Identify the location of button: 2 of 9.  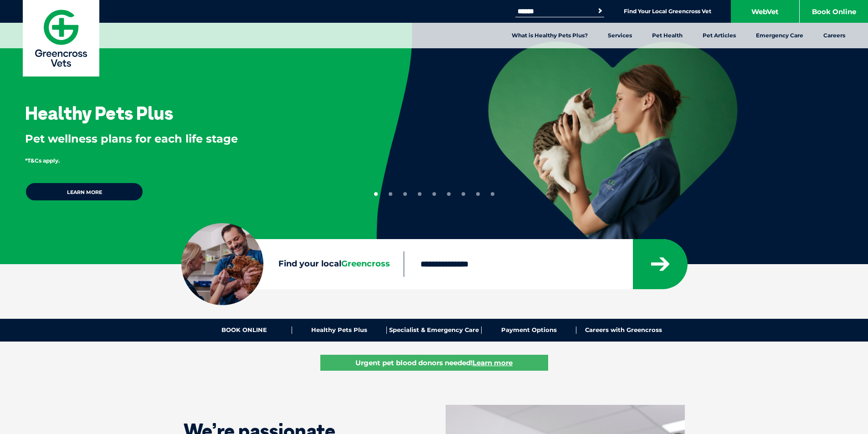
(391, 194).